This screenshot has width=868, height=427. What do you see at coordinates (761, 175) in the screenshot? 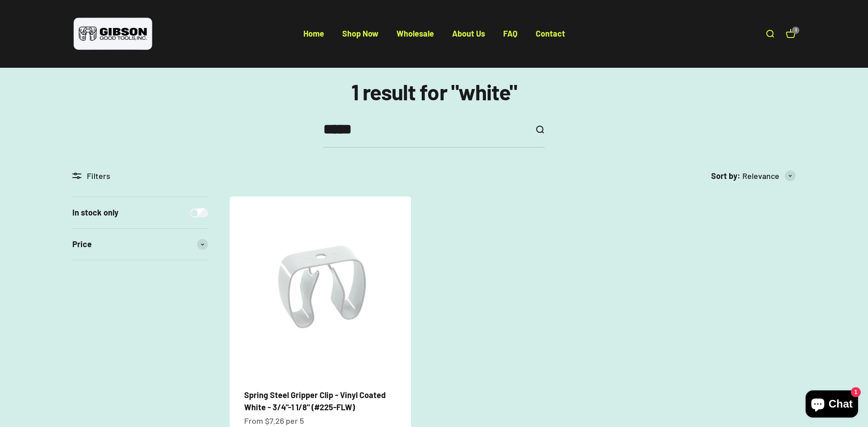
I see `span: Relevance` at bounding box center [761, 175].